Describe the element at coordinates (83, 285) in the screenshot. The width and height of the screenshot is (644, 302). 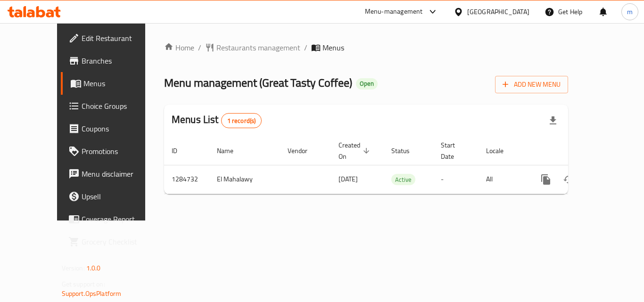
I see `span: Get support on:` at that location.